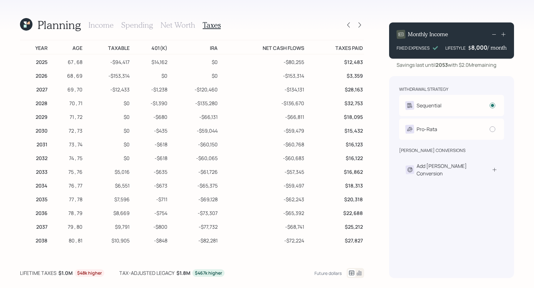  I want to click on td: -$134,131, so click(262, 89).